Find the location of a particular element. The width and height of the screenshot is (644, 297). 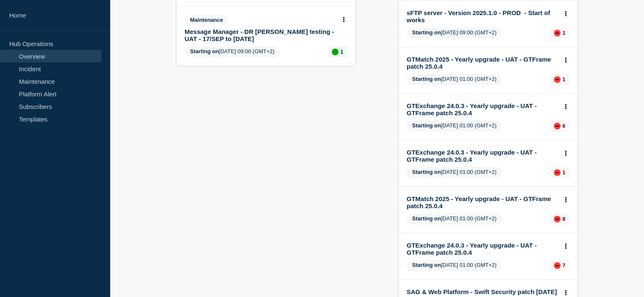

div: up is located at coordinates (335, 52).